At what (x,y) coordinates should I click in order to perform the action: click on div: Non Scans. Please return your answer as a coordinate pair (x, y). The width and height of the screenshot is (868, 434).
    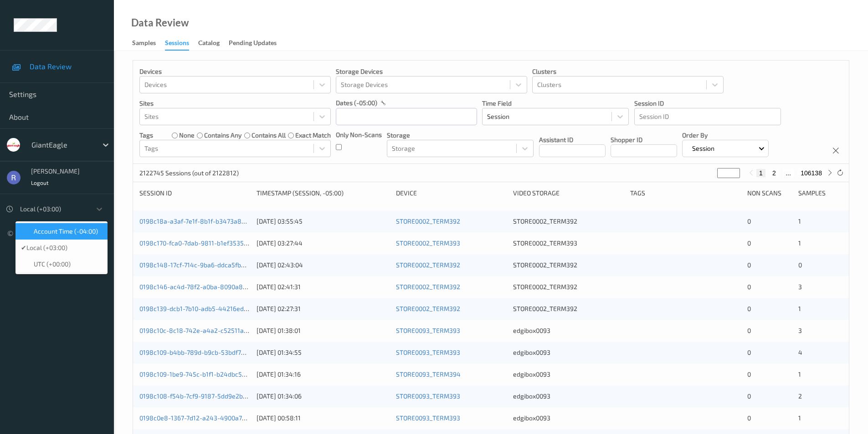
    Looking at the image, I should click on (770, 193).